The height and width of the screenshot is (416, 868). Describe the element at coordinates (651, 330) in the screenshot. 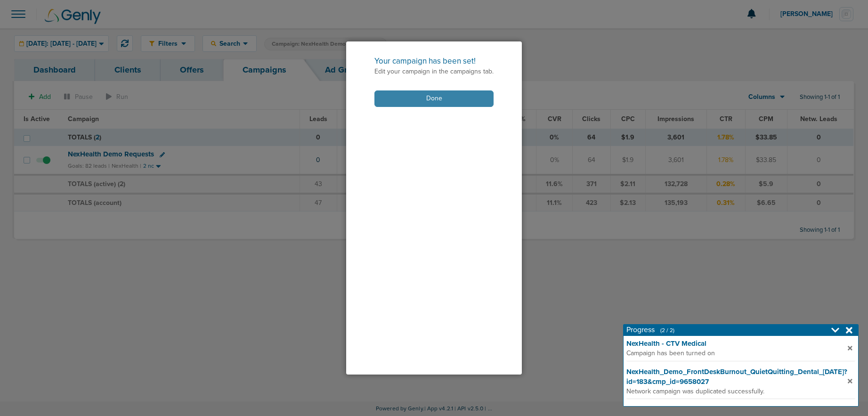

I see `h4: Progress` at that location.